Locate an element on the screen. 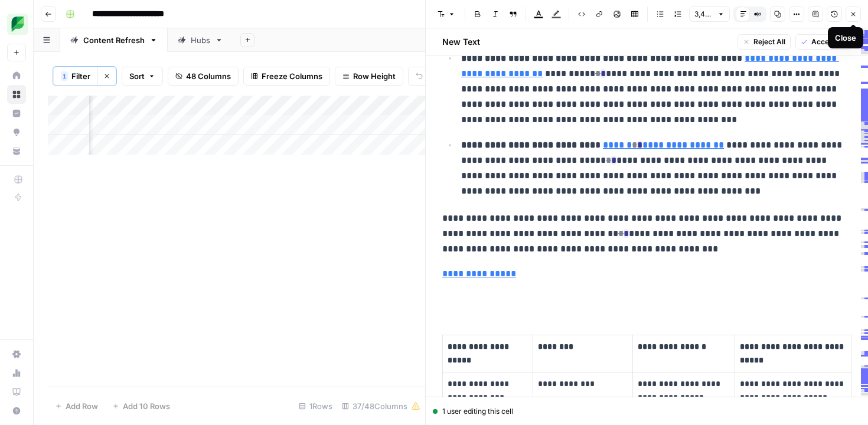 The width and height of the screenshot is (868, 425). div: Hubs is located at coordinates (200, 40).